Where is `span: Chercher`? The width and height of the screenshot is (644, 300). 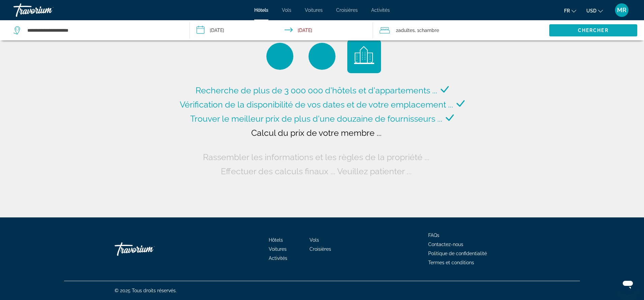
span: Chercher is located at coordinates (593, 31).